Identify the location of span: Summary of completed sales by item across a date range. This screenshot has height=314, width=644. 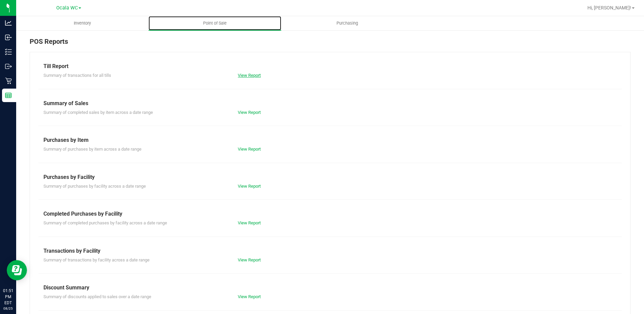
(98, 112).